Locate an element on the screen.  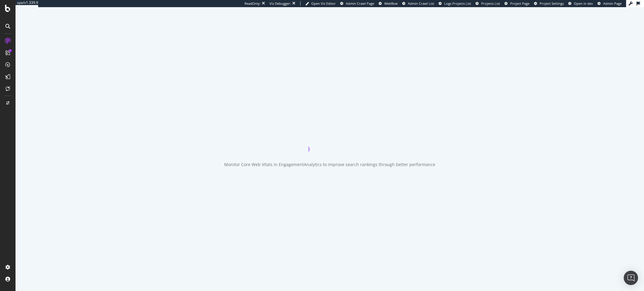
span: Project Settings is located at coordinates (551, 3).